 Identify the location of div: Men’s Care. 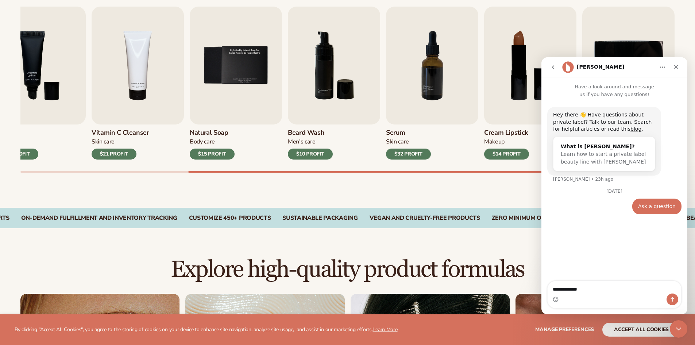
(310, 142).